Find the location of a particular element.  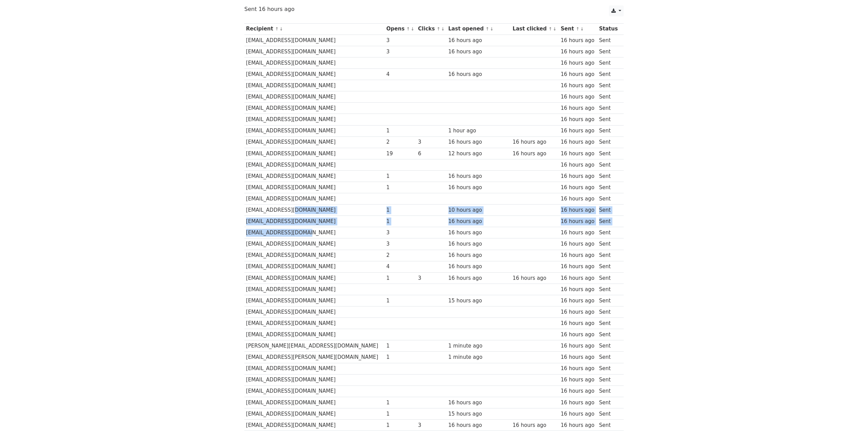

th: Clicks is located at coordinates (431, 29).